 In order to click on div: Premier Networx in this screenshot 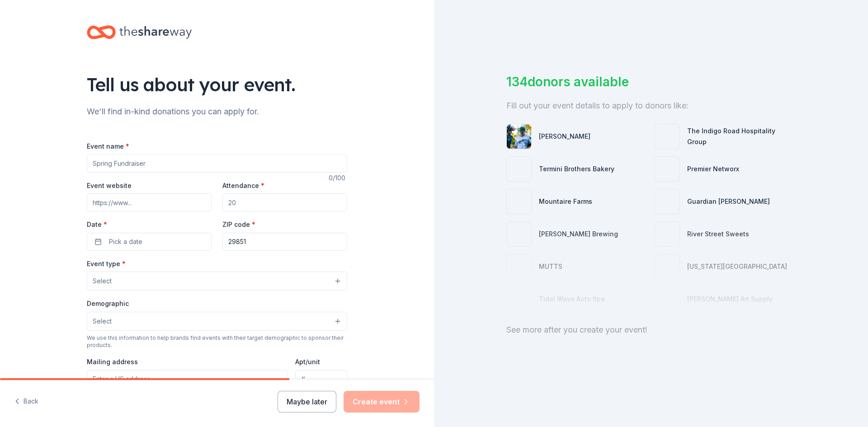, I will do `click(713, 169)`.